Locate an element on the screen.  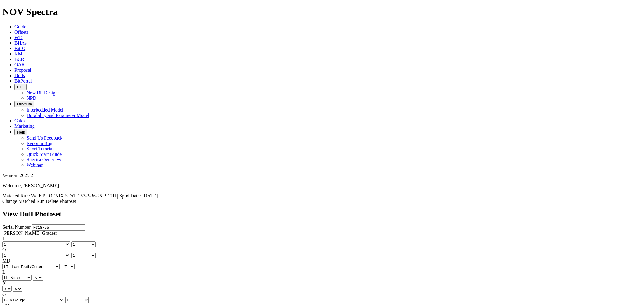
a: KM is located at coordinates (18, 54).